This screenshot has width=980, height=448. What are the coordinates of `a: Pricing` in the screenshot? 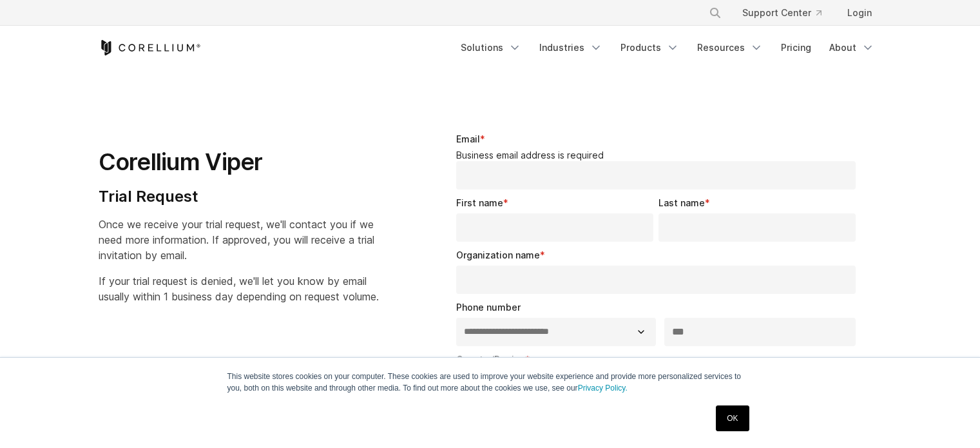 It's located at (795, 47).